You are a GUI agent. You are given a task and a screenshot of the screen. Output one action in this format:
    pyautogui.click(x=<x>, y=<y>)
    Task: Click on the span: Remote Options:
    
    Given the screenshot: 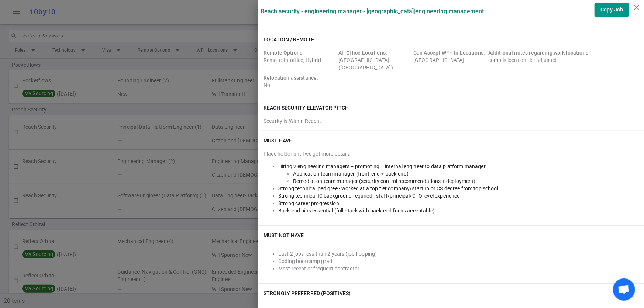 What is the action you would take?
    pyautogui.click(x=283, y=53)
    